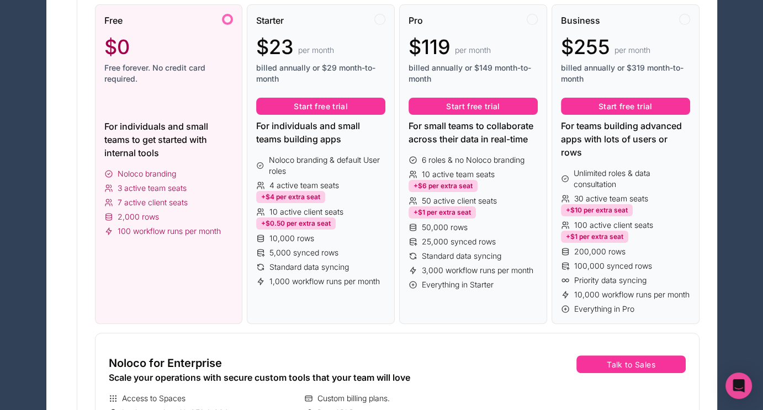 Image resolution: width=763 pixels, height=410 pixels. I want to click on span: billed annually or $149 month-to-month, so click(473, 73).